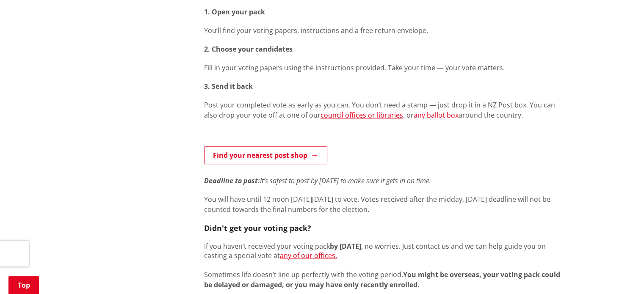  What do you see at coordinates (232, 180) in the screenshot?
I see `em: Deadline to post:` at bounding box center [232, 180].